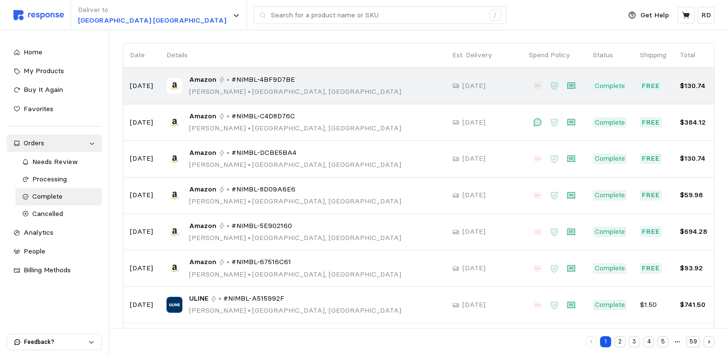  What do you see at coordinates (54, 143) in the screenshot?
I see `a: Orders` at bounding box center [54, 143].